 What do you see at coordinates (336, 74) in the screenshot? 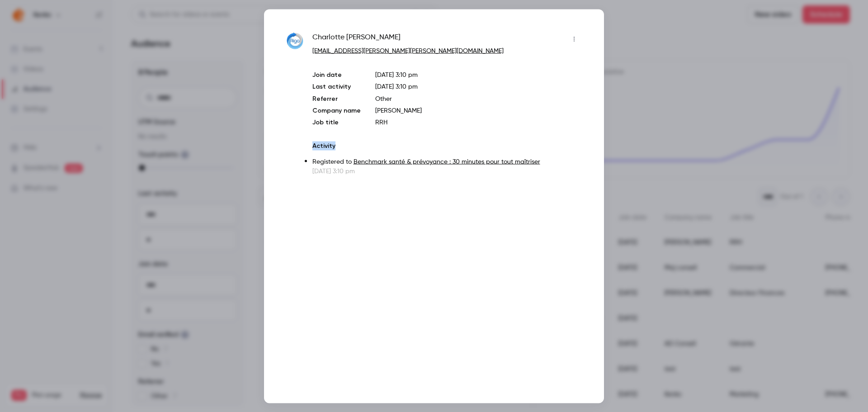
I see `p: Join date` at bounding box center [336, 74].